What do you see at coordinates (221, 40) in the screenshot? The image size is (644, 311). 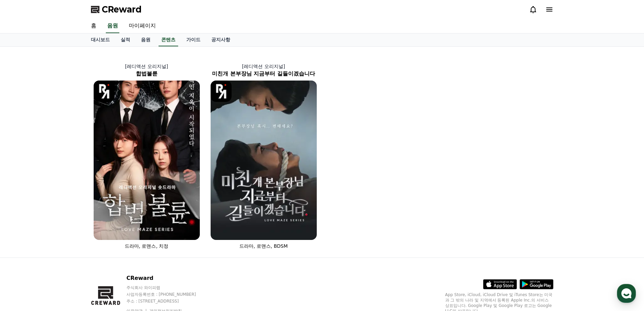 I see `a: 공지사항` at bounding box center [221, 40].